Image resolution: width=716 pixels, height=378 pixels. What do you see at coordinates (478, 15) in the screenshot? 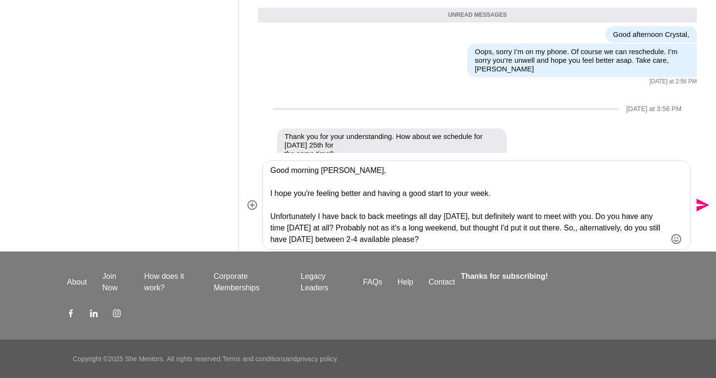
I see `div: Unread messages` at bounding box center [478, 15].